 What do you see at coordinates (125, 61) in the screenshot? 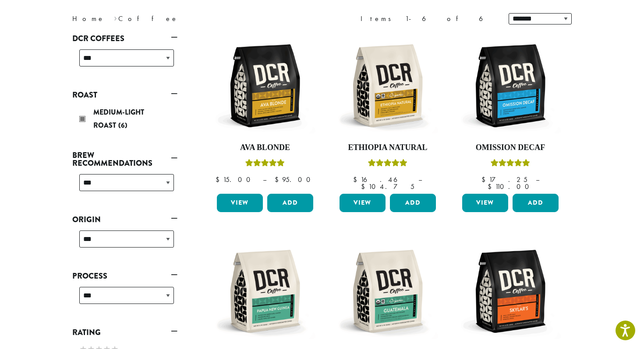
I see `div: DCR Coffees` at bounding box center [125, 61].